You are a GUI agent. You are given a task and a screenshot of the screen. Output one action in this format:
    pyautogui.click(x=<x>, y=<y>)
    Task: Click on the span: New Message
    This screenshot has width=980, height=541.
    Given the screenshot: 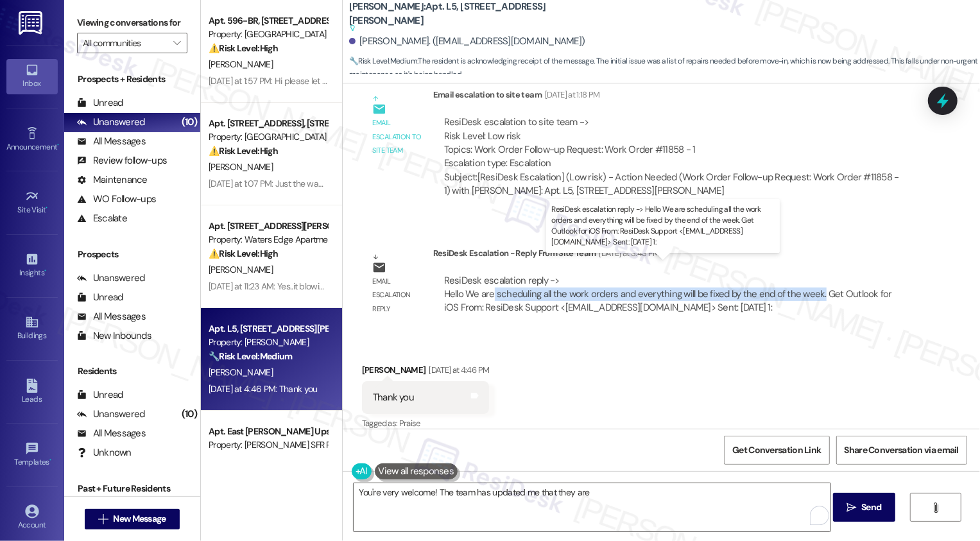 What is the action you would take?
    pyautogui.click(x=139, y=518)
    